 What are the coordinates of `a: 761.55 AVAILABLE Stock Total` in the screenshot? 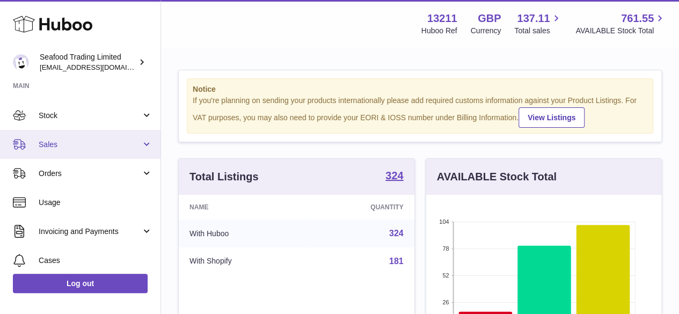 It's located at (620, 24).